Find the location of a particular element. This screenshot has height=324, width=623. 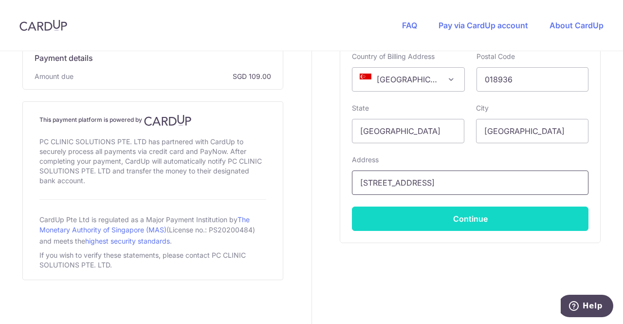

a: FAQ is located at coordinates (410, 25).